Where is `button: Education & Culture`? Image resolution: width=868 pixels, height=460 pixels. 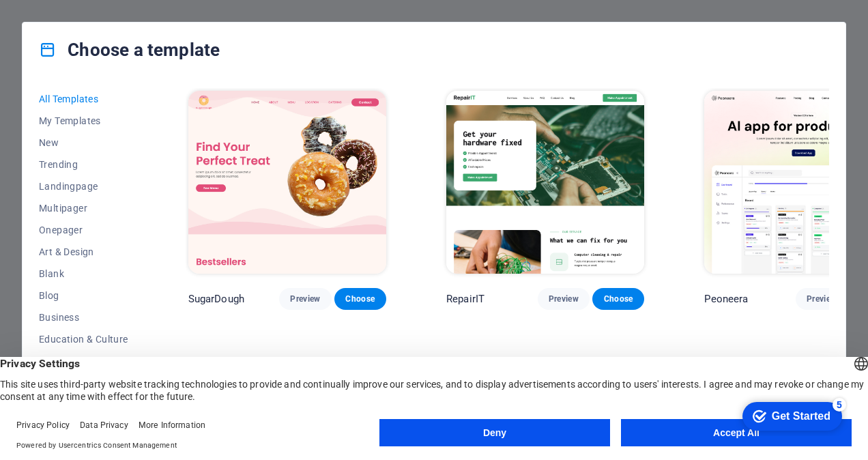 button: Education & Culture is located at coordinates (83, 339).